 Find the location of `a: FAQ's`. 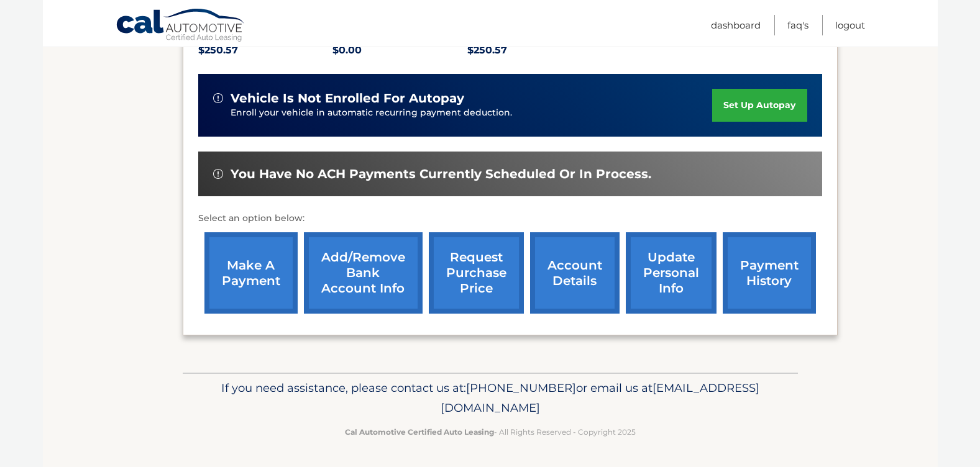

a: FAQ's is located at coordinates (798, 25).